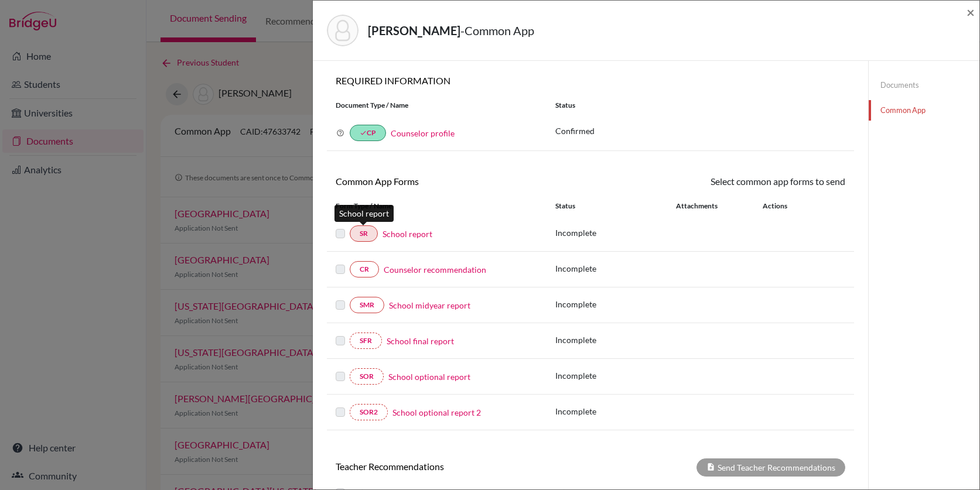 The width and height of the screenshot is (980, 490). Describe the element at coordinates (712, 206) in the screenshot. I see `div: Attachments` at that location.